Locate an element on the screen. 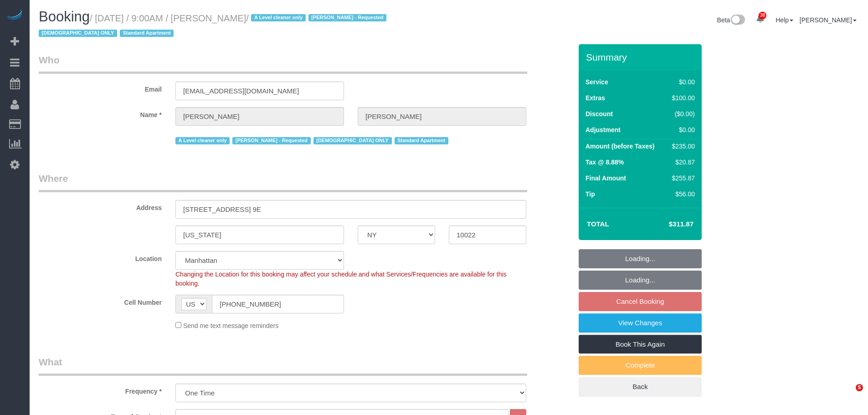  a: View Changes is located at coordinates (640, 323).